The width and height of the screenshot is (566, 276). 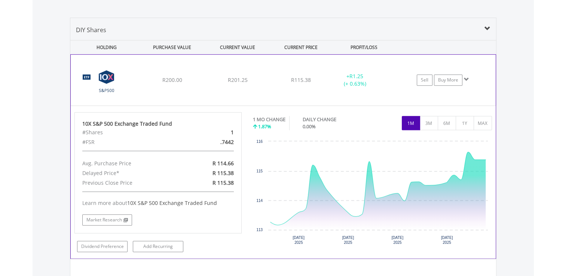 I want to click on div: + (+ 0.63%), so click(x=355, y=80).